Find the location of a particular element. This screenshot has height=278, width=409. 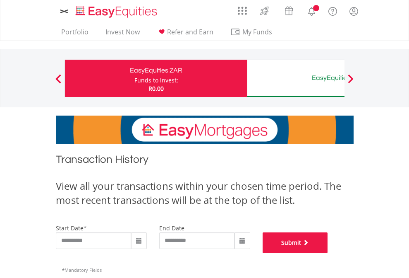

div: Funds to invest: is located at coordinates (157, 80).